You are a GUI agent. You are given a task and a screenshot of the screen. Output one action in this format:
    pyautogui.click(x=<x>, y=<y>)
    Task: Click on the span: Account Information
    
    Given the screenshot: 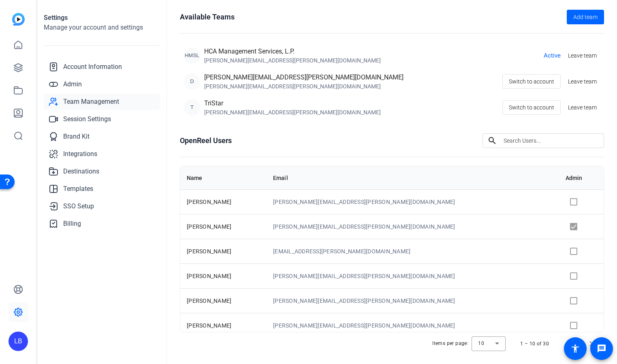 What is the action you would take?
    pyautogui.click(x=92, y=67)
    